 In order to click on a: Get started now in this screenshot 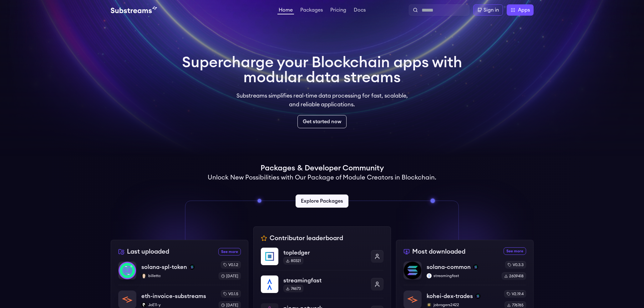, I will do `click(322, 122)`.